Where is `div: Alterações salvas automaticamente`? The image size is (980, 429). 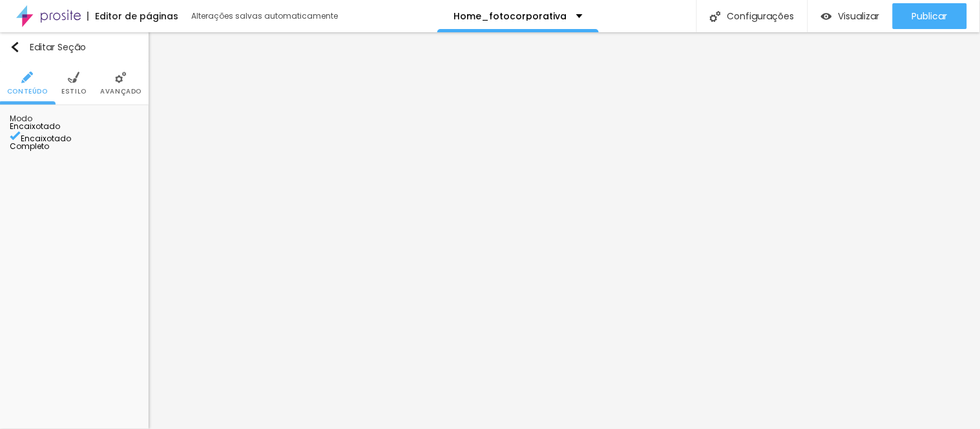
div: Alterações salvas automaticamente is located at coordinates (265, 16).